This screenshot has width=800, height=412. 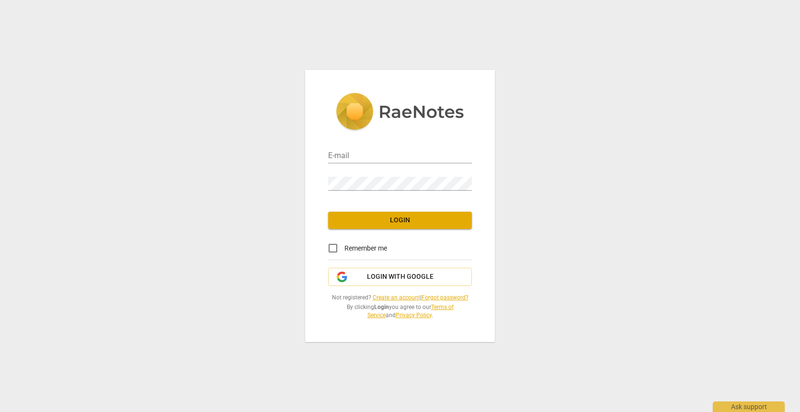 I want to click on button: Login with Google, so click(x=400, y=277).